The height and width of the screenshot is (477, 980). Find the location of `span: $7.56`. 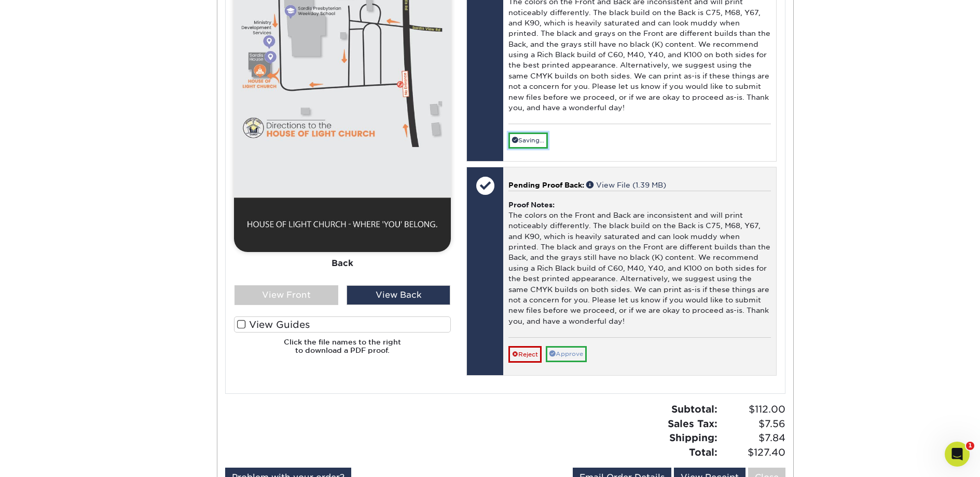

span: $7.56 is located at coordinates (753, 424).